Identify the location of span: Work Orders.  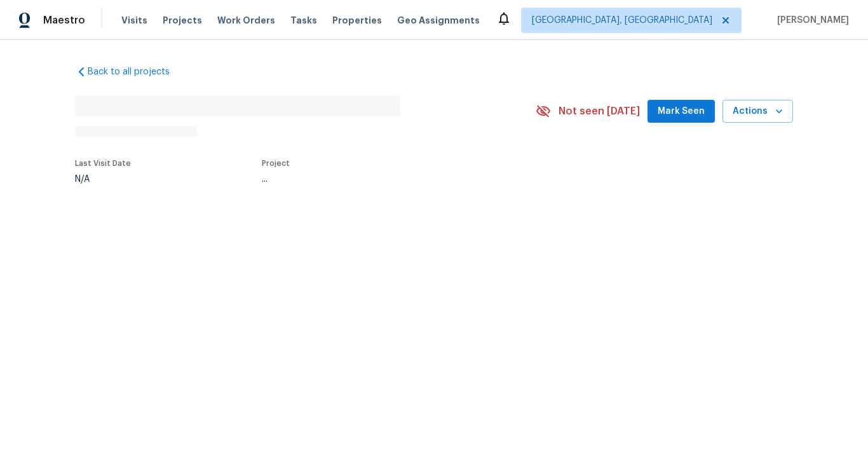
(246, 20).